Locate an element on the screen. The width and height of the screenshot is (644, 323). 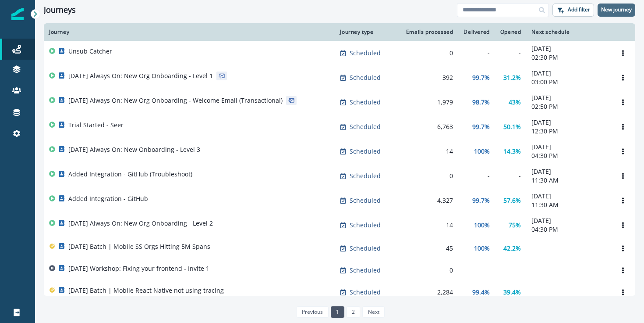
a: Page 1 is your current page is located at coordinates (337, 312).